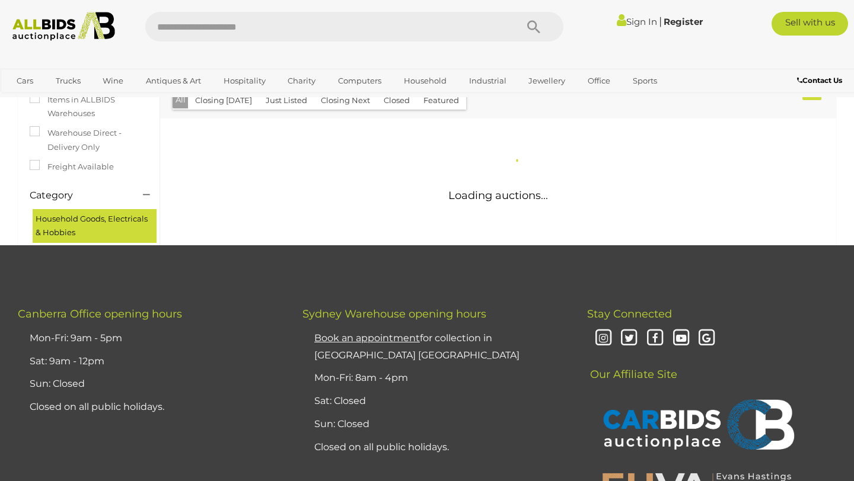 This screenshot has width=854, height=481. I want to click on li: Mon-Fri: 8am - 4pm, so click(434, 378).